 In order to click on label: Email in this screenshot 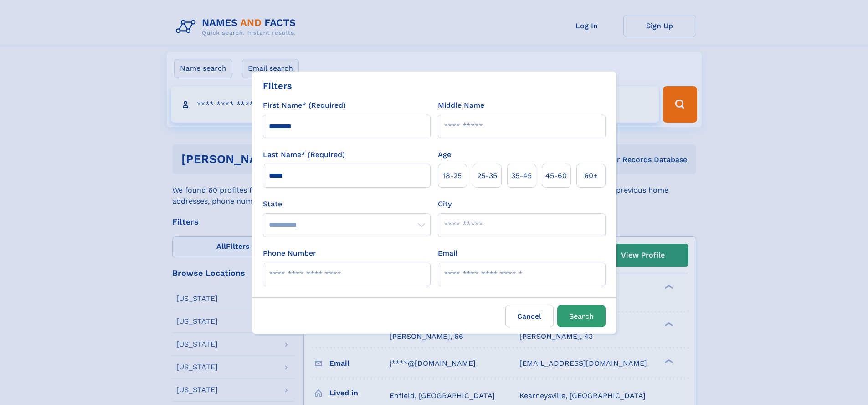, I will do `click(448, 253)`.